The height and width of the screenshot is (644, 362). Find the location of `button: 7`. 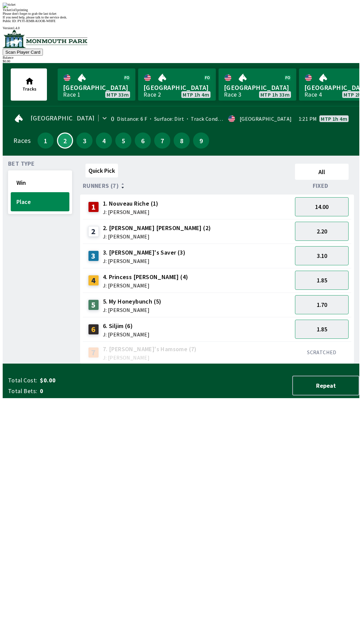

button: 7 is located at coordinates (162, 140).